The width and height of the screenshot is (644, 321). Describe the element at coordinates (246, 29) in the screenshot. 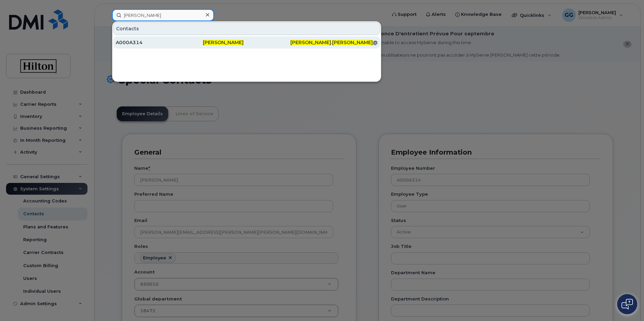

I see `div: Contacts` at that location.